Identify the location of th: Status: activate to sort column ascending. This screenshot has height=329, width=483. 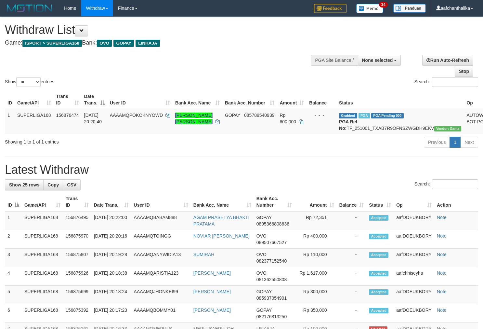
(380, 202).